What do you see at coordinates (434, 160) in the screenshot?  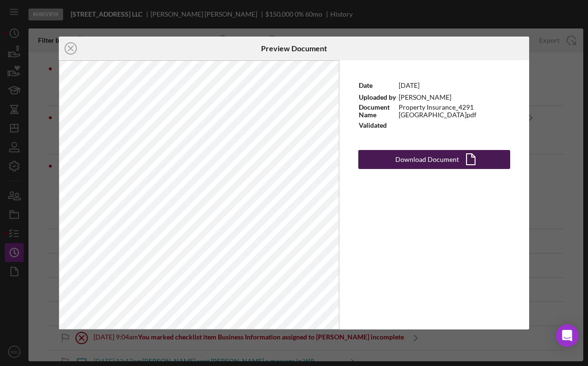 I see `button: Download Document` at bounding box center [434, 160].